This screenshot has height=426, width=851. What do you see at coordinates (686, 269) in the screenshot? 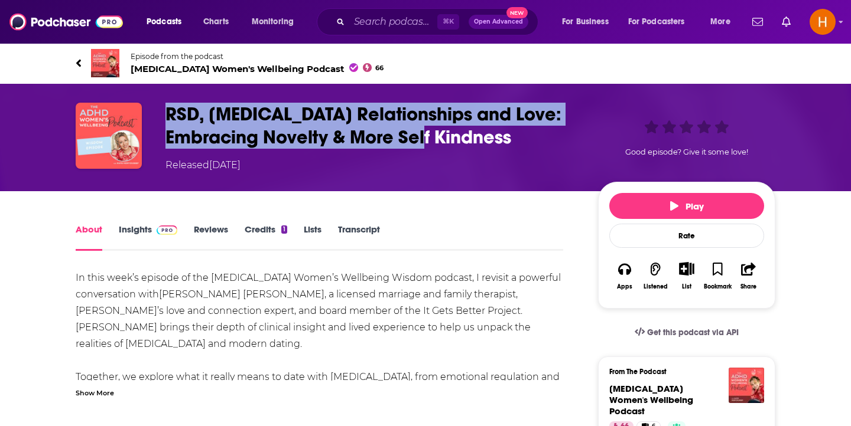
I see `button: Show More Button` at bounding box center [686, 269].